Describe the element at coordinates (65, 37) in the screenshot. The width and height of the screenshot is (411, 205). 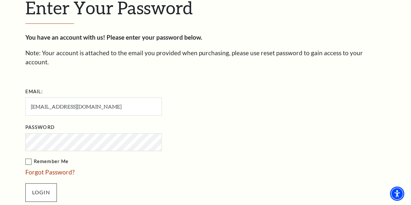
I see `strong: You have an account with us!` at that location.